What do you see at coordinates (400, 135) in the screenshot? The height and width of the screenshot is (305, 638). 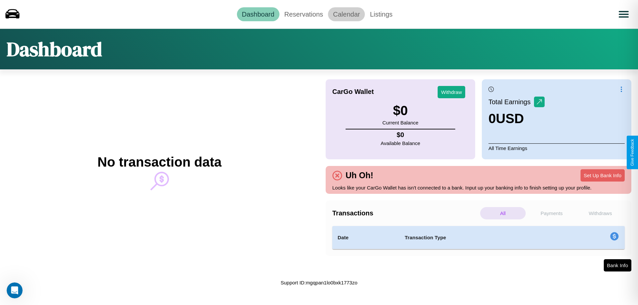 I see `h4: $ 0` at bounding box center [400, 135].